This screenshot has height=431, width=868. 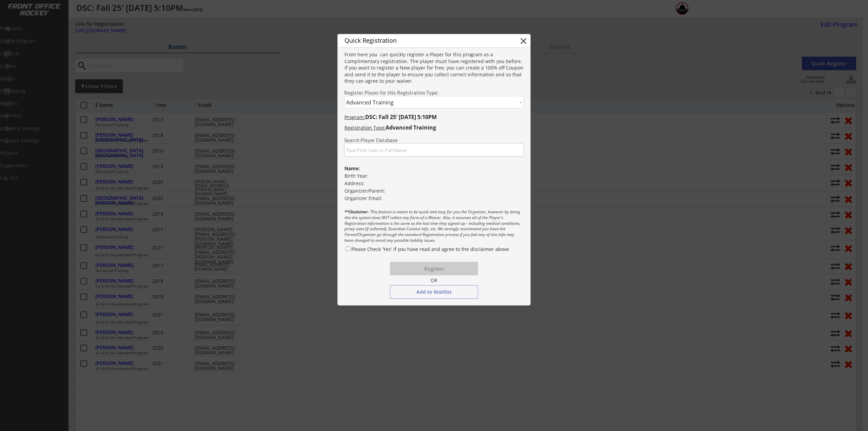 I want to click on div: From here you can quickly register a Player for this program as a Complimentary registration. The..., so click(x=434, y=68).